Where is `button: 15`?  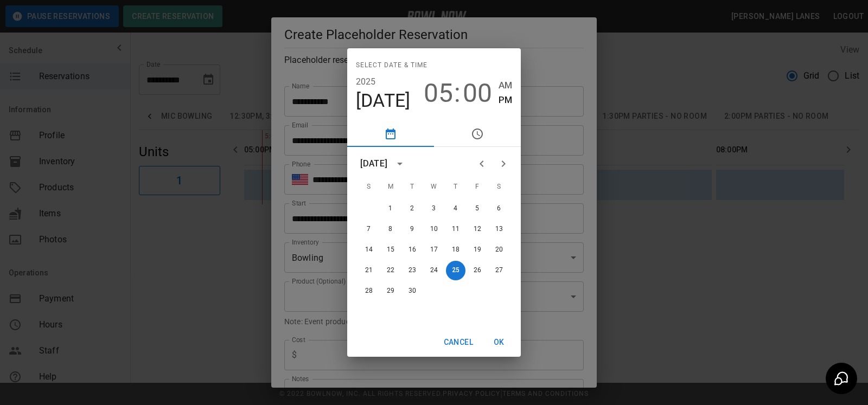
button: 15 is located at coordinates (391, 250).